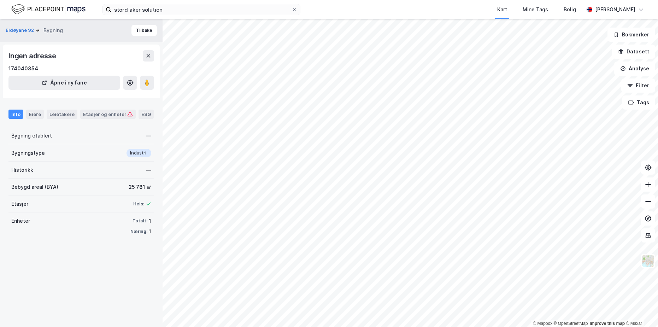 The height and width of the screenshot is (327, 658). Describe the element at coordinates (139, 232) in the screenshot. I see `div: Næring:` at that location.